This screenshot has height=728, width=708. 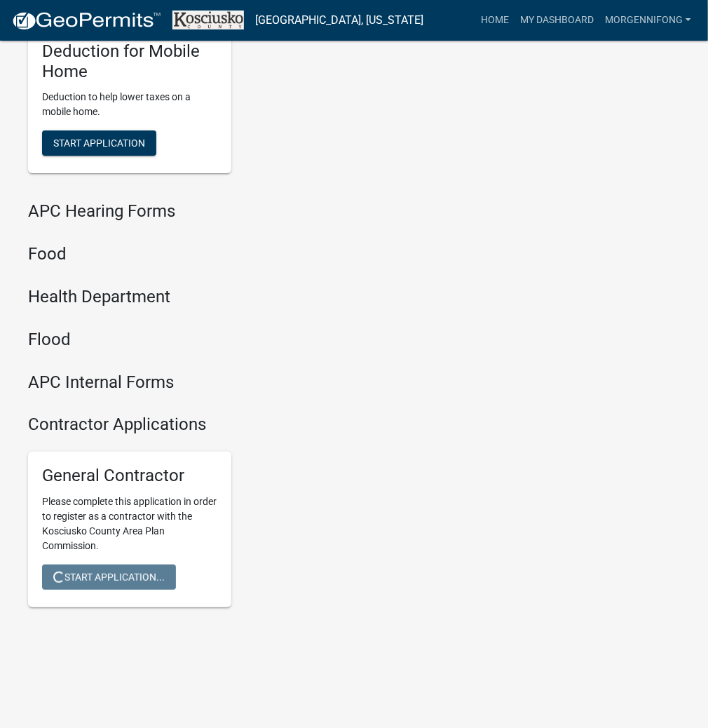 What do you see at coordinates (99, 143) in the screenshot?
I see `span: Start Application` at bounding box center [99, 143].